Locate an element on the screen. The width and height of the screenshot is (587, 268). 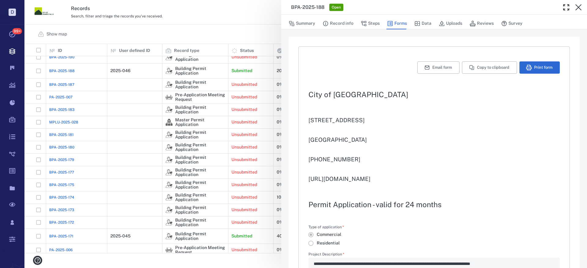
button: Uploads is located at coordinates (450, 24).